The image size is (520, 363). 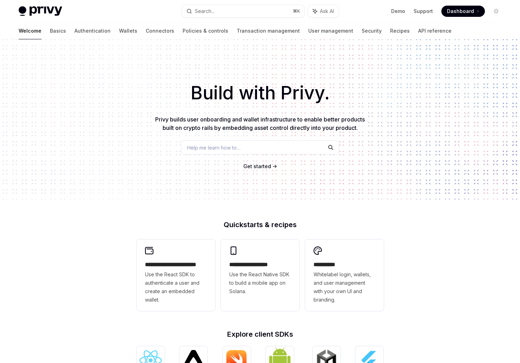 What do you see at coordinates (260, 334) in the screenshot?
I see `h2: Explore client SDKs` at bounding box center [260, 334].